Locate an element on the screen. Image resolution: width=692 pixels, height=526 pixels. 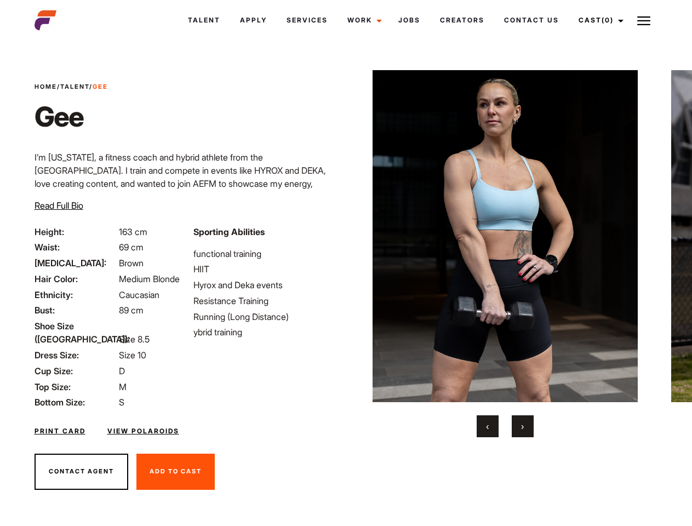
button: Read Full Bio is located at coordinates (59, 205).